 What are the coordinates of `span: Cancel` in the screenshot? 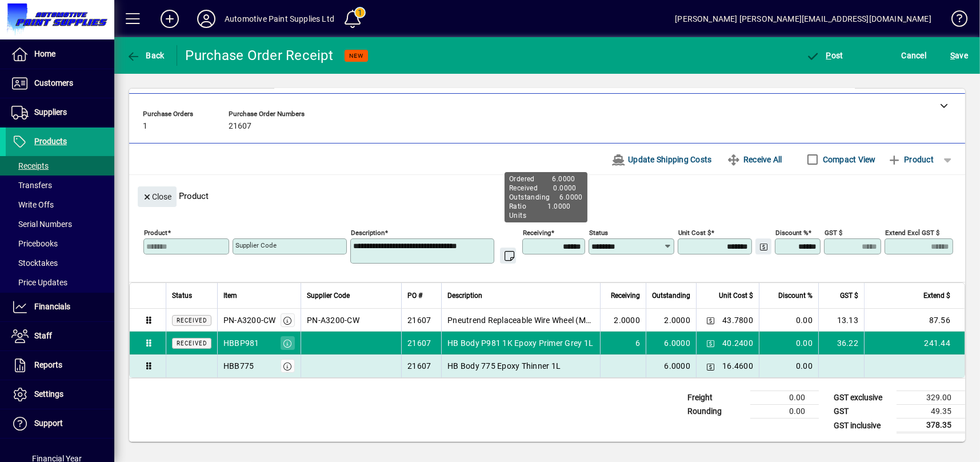 It's located at (914, 55).